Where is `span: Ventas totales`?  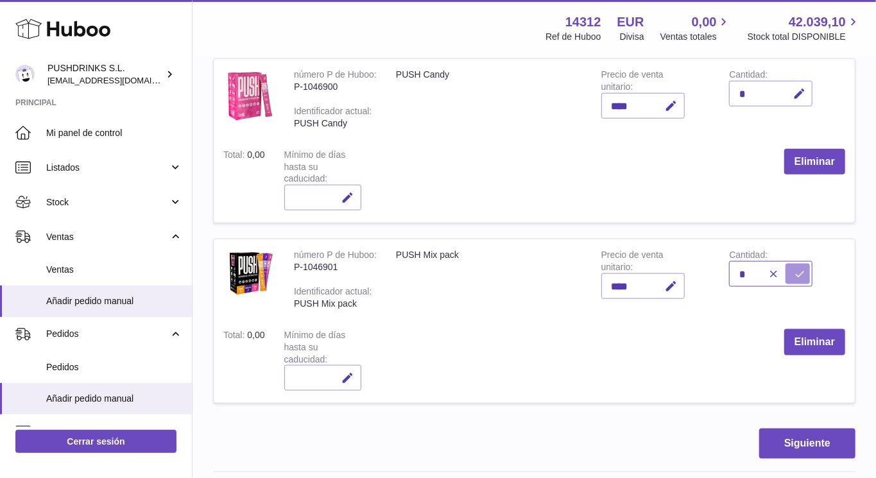 span: Ventas totales is located at coordinates (696, 37).